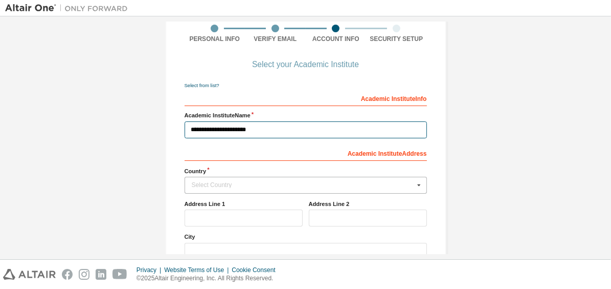 The width and height of the screenshot is (611, 289). I want to click on img: instagram.svg, so click(84, 274).